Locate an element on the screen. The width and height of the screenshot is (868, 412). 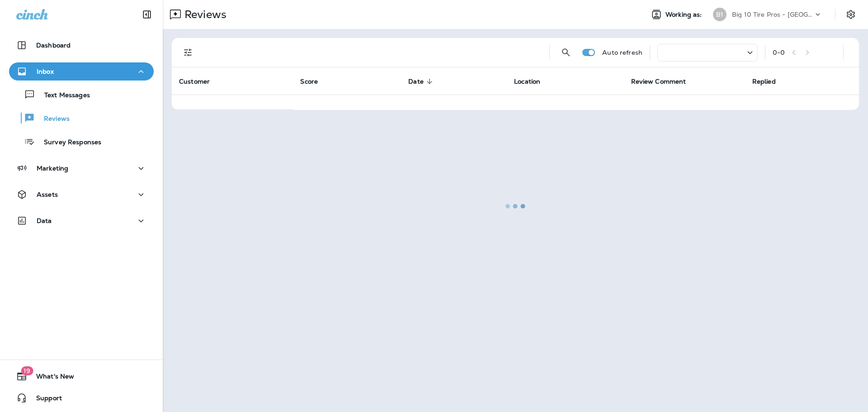
button: Inbox is located at coordinates (81, 71).